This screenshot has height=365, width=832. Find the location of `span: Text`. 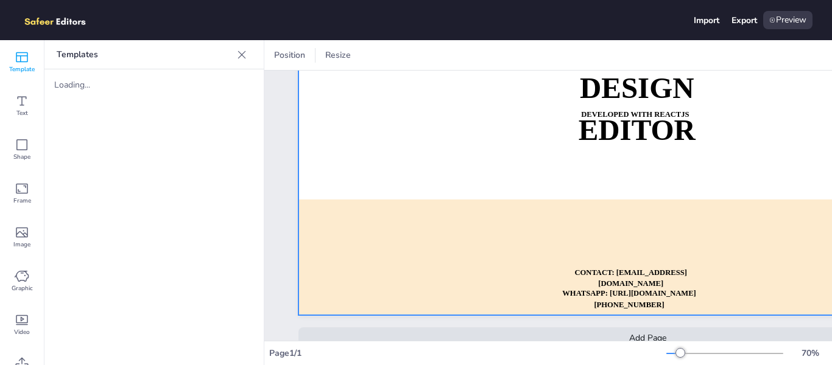

span: Text is located at coordinates (22, 113).